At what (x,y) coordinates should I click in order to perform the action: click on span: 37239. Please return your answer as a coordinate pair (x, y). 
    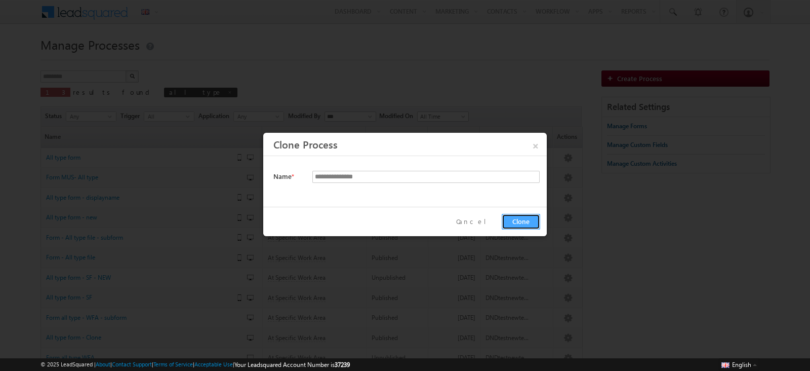
    Looking at the image, I should click on (342, 364).